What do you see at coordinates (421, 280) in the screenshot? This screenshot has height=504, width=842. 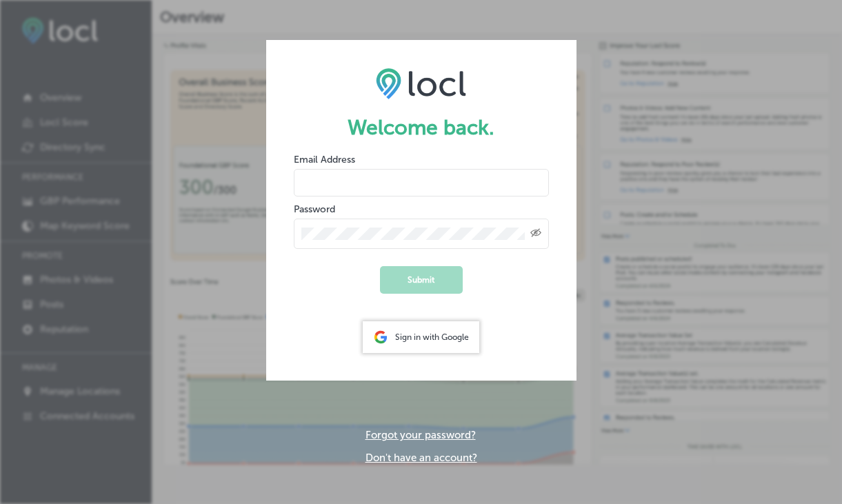 I see `button: Submit` at bounding box center [421, 280].